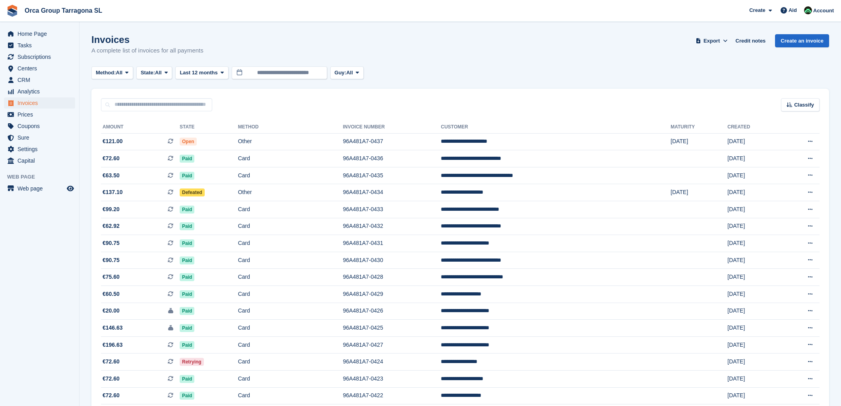 This screenshot has width=841, height=406. What do you see at coordinates (364, 127) in the screenshot?
I see `font: Invoice number` at bounding box center [364, 127].